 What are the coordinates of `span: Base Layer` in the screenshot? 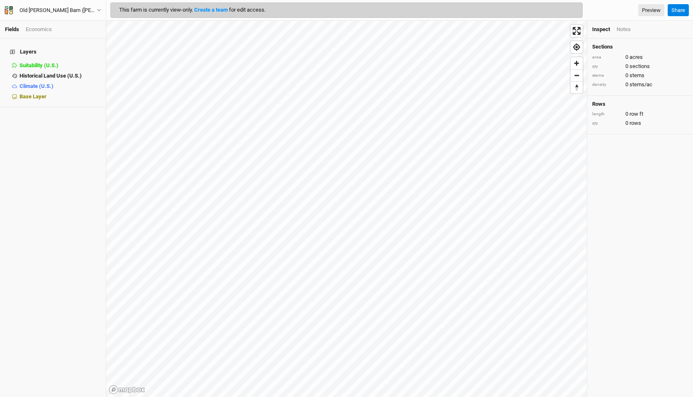 It's located at (33, 96).